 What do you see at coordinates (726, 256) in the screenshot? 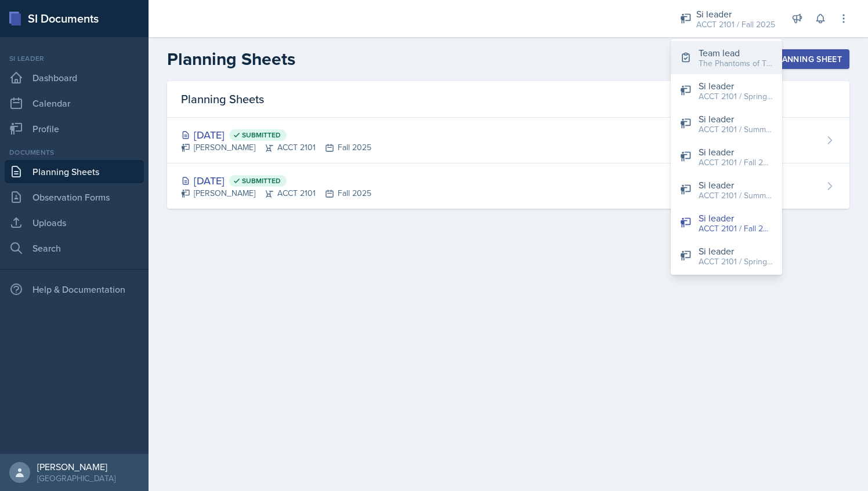
I see `button: Si leader ACCT 2101 / Spring 2025` at bounding box center [726, 256].